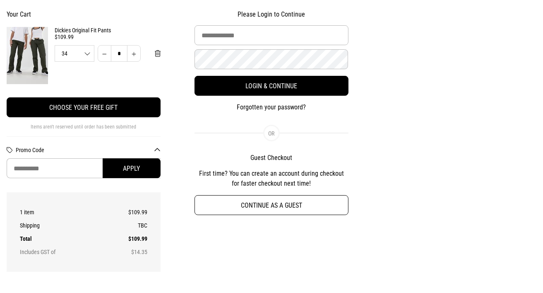 The image size is (543, 293). I want to click on h2: Please Login to Continue, so click(272, 14).